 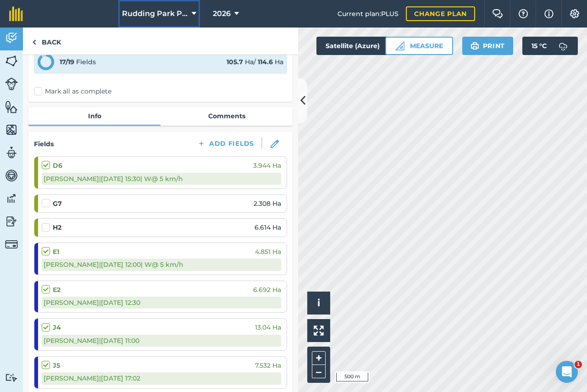 What do you see at coordinates (155, 13) in the screenshot?
I see `span: Rudding Park PFS` at bounding box center [155, 13].